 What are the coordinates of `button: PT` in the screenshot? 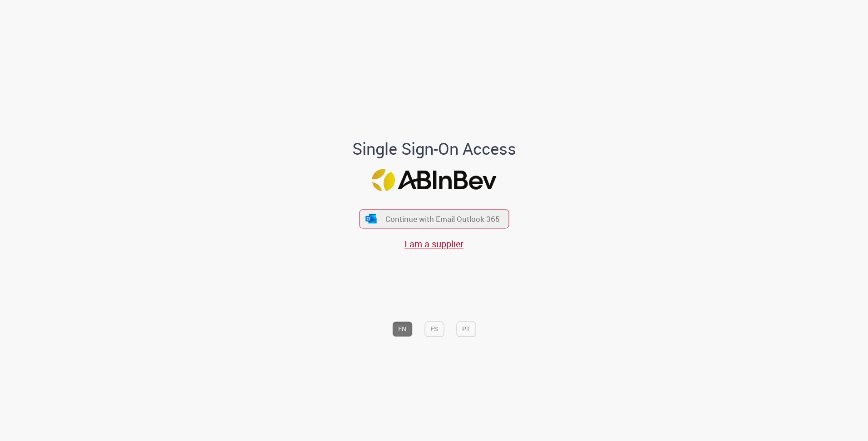 It's located at (466, 330).